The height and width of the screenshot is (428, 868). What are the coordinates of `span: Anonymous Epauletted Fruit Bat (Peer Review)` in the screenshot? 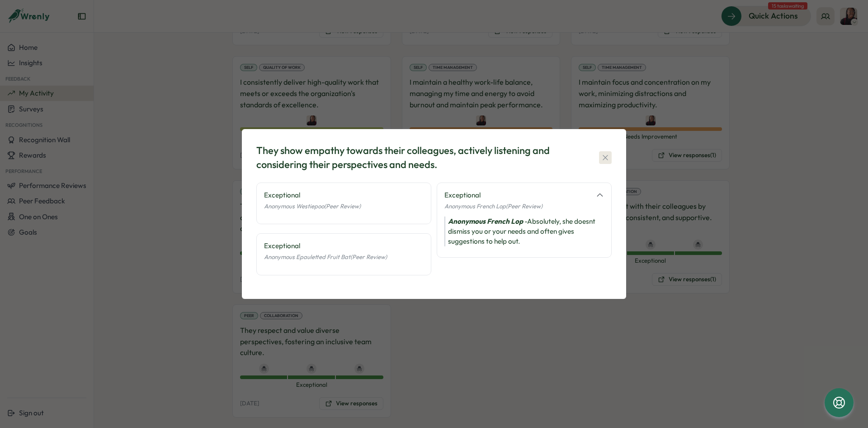 It's located at (325, 256).